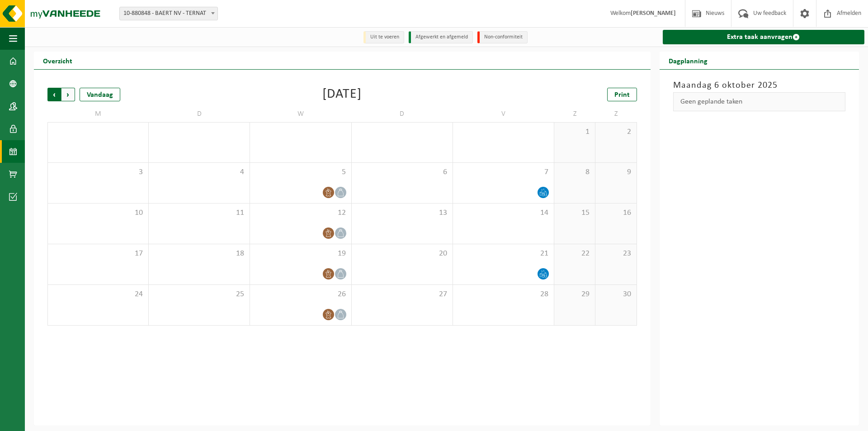 The height and width of the screenshot is (431, 868). I want to click on td: M, so click(98, 114).